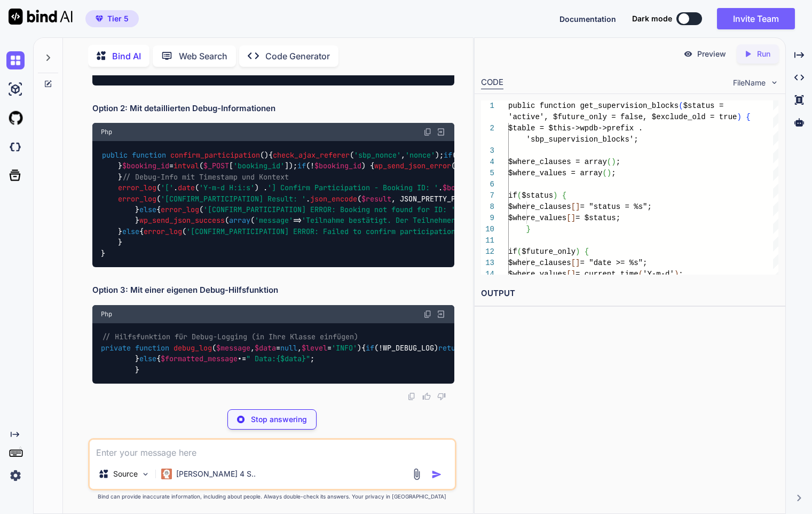 The image size is (812, 514). What do you see at coordinates (40, 17) in the screenshot?
I see `img: Bind AI` at bounding box center [40, 17].